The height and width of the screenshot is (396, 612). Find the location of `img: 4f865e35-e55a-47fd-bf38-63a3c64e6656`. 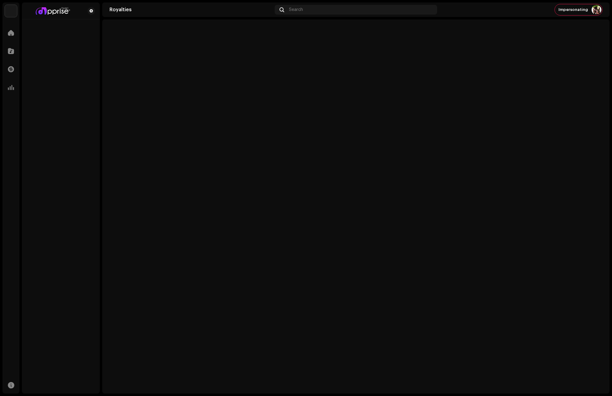

img: 4f865e35-e55a-47fd-bf38-63a3c64e6656 is located at coordinates (596, 10).